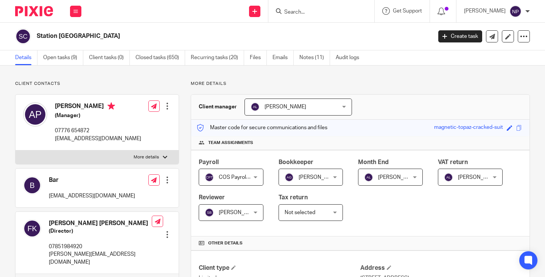 The image size is (545, 277). I want to click on a: Recurring tasks (20), so click(217, 58).